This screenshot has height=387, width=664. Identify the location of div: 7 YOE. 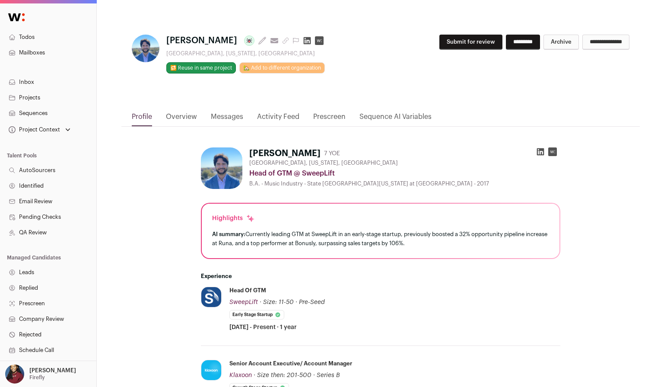
(332, 153).